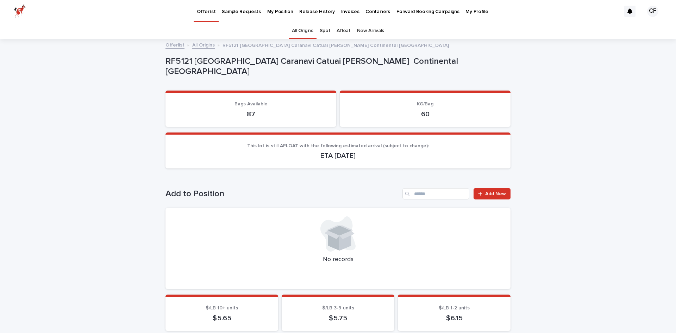  I want to click on p: $ 5.65, so click(222, 318).